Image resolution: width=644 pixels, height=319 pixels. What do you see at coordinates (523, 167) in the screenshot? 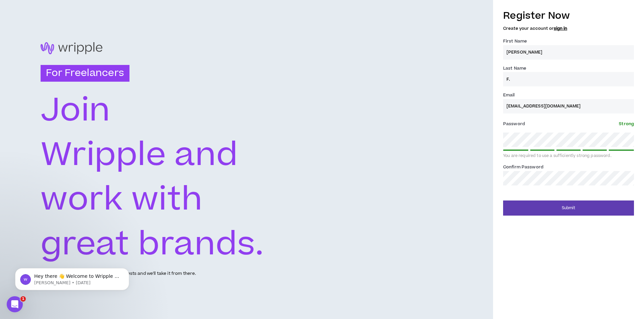
I see `label: Confirm Password` at bounding box center [523, 167].